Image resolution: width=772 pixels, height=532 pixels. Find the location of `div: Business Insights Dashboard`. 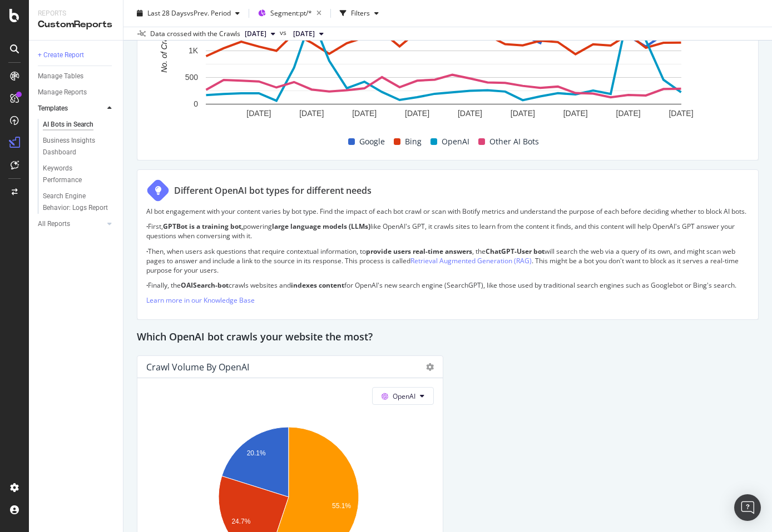

div: Business Insights Dashboard is located at coordinates (75, 147).